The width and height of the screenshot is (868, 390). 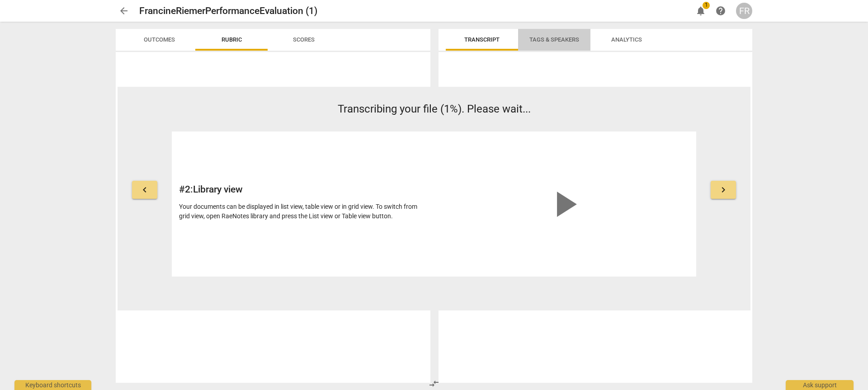 I want to click on span: keyboard_arrow_left, so click(x=144, y=190).